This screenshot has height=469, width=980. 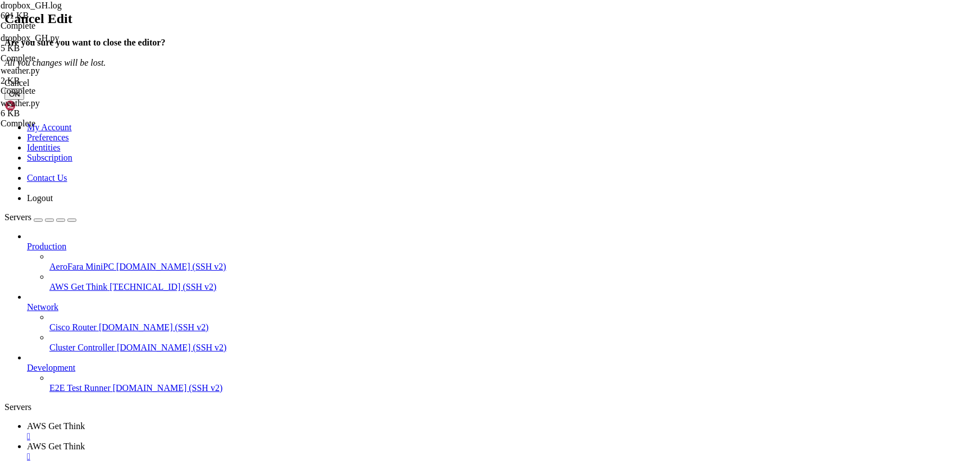 What do you see at coordinates (56, 113) in the screenshot?
I see `div: 6 KB` at bounding box center [56, 113].